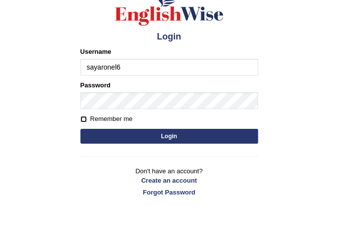 Image resolution: width=338 pixels, height=234 pixels. I want to click on a: Create an account, so click(169, 180).